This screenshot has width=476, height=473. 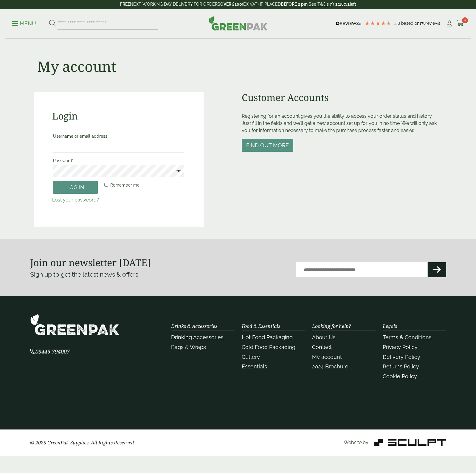 I want to click on span: 0, so click(x=465, y=20).